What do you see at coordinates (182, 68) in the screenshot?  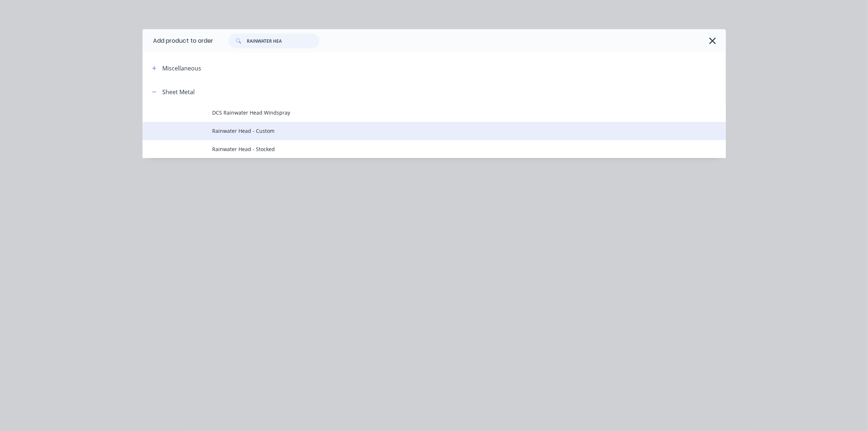 I see `div: Miscellaneous` at bounding box center [182, 68].